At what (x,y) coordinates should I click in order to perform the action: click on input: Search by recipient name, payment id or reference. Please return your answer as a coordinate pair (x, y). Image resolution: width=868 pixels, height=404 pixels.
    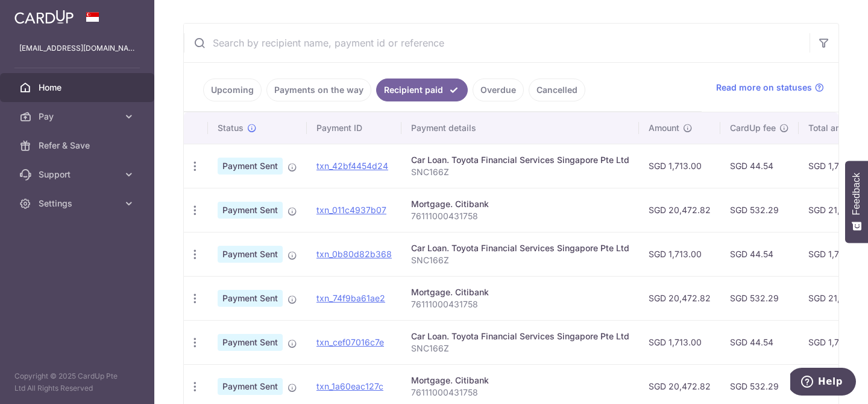
    Looking at the image, I should click on (497, 43).